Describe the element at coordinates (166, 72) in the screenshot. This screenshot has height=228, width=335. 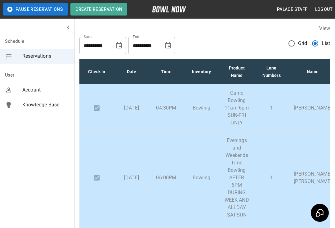
I see `th: Time` at that location.